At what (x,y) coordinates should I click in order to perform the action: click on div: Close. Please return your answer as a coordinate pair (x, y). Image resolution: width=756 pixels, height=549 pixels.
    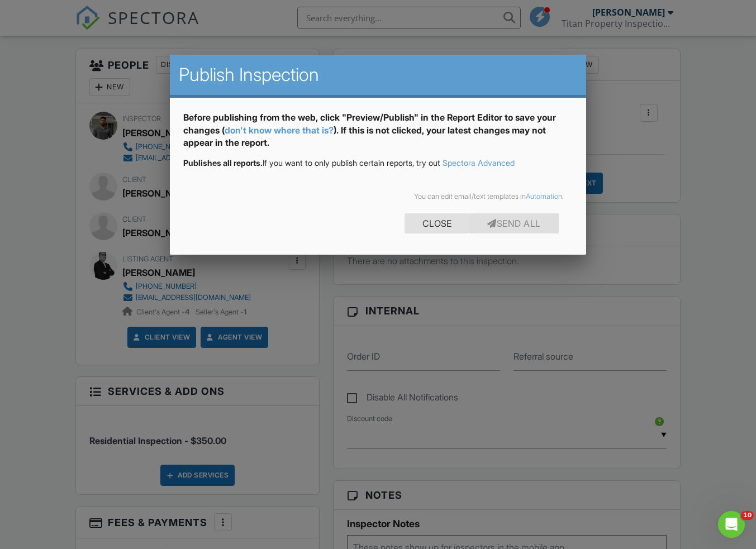
    Looking at the image, I should click on (437, 224).